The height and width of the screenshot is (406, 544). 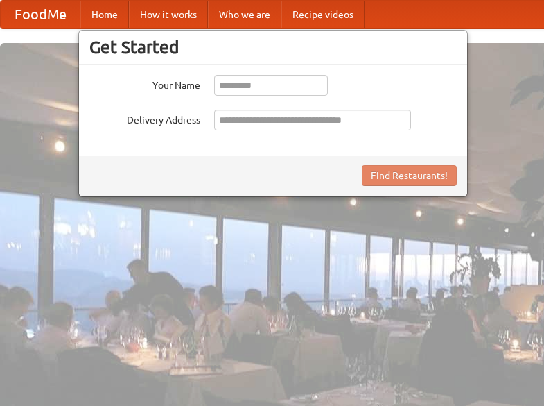 I want to click on a: Who we are, so click(x=245, y=15).